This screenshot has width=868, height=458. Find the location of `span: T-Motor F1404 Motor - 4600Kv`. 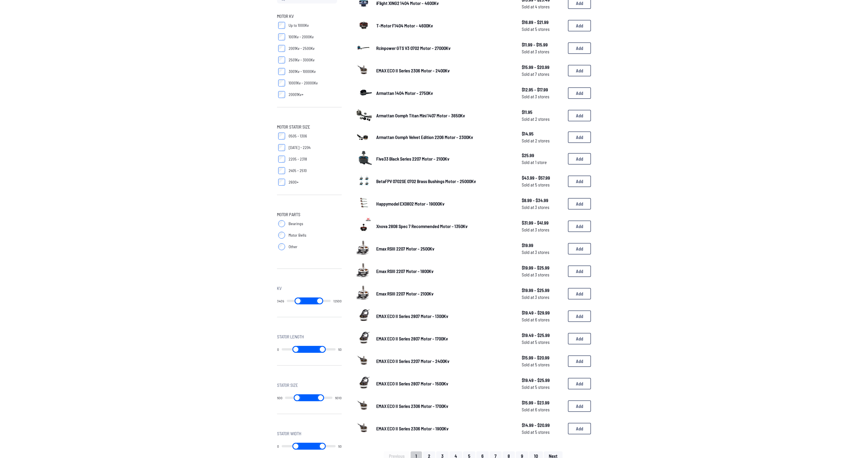

span: T-Motor F1404 Motor - 4600Kv is located at coordinates (404, 26).